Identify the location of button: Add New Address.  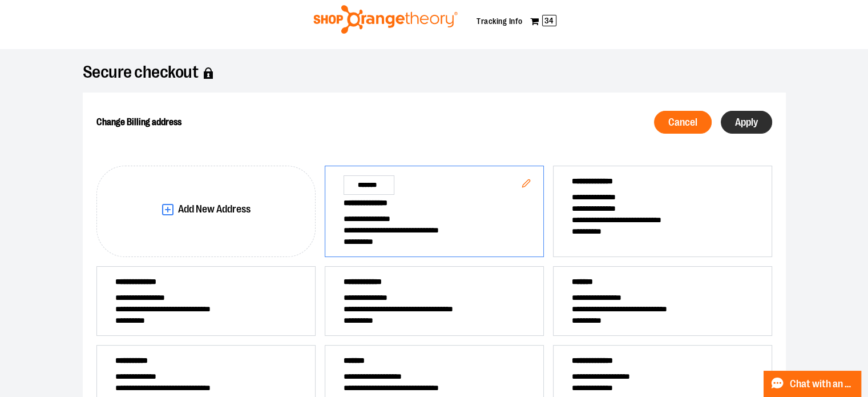
(206, 211).